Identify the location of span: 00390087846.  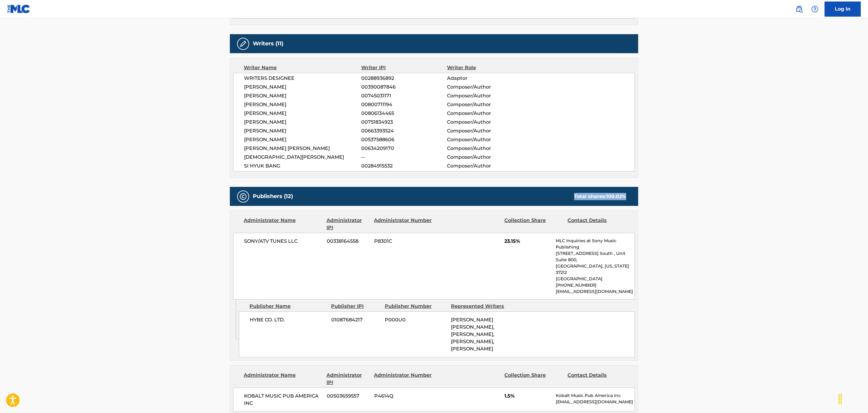
(404, 87).